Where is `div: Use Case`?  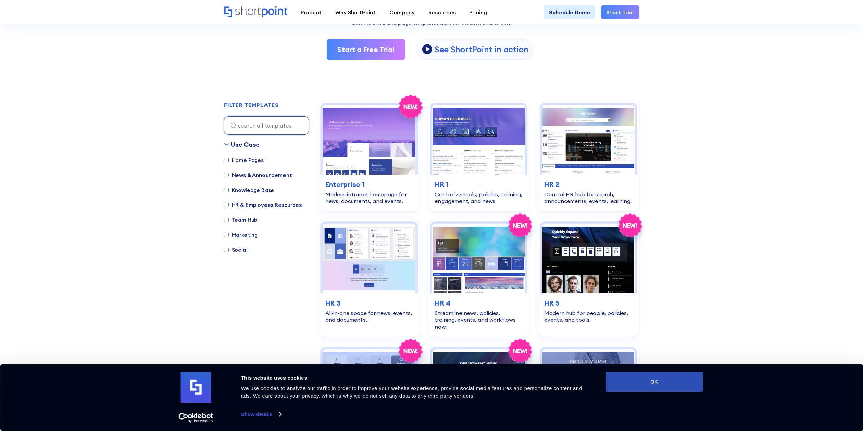 div: Use Case is located at coordinates (245, 144).